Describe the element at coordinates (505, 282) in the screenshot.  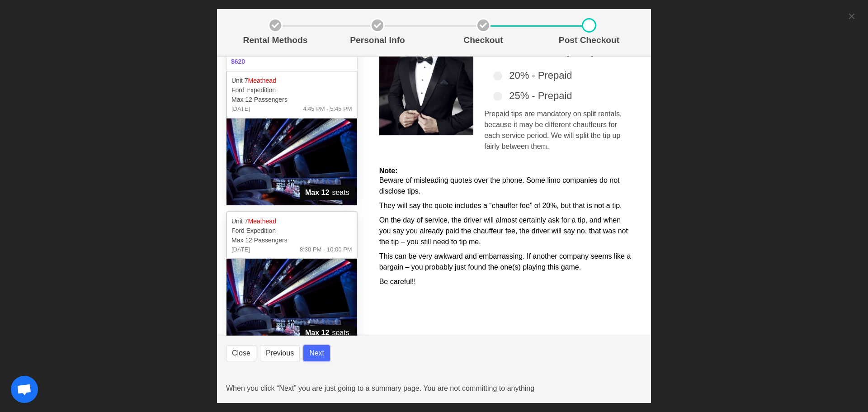
I see `p: Be careful!!` at that location.